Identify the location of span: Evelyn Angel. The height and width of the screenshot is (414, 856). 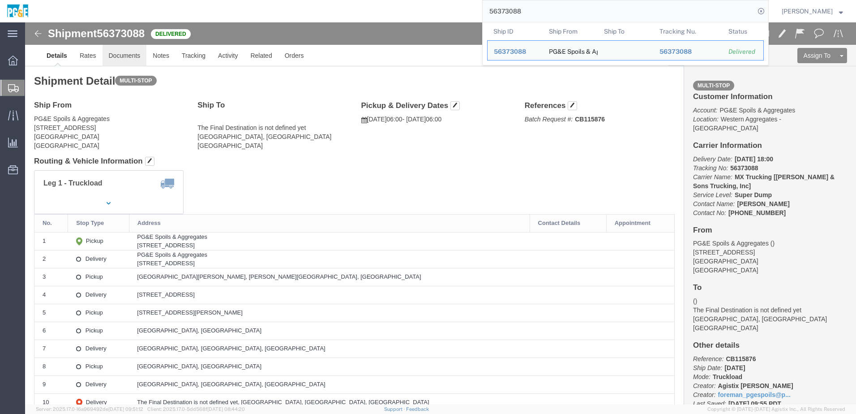
(807, 11).